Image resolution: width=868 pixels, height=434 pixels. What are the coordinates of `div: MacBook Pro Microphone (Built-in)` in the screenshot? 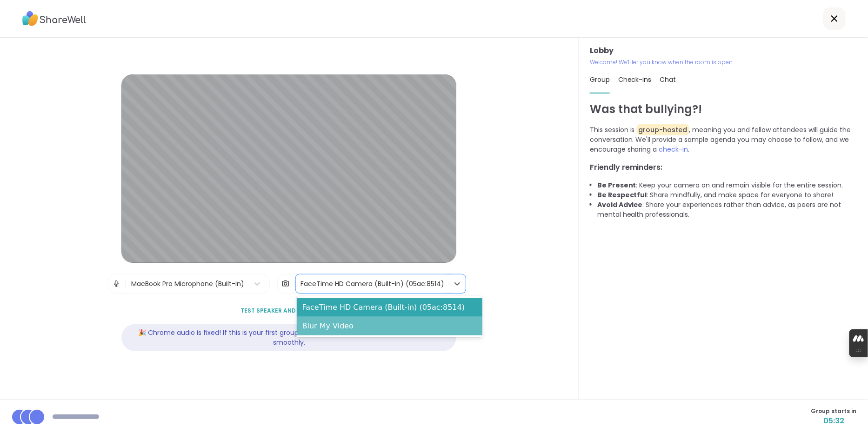 It's located at (187, 284).